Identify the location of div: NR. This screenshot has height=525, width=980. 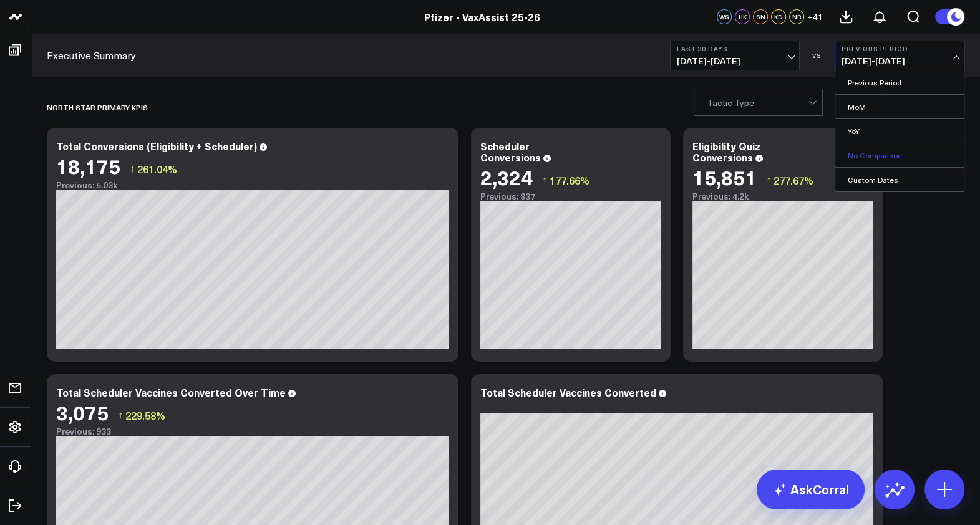
(796, 17).